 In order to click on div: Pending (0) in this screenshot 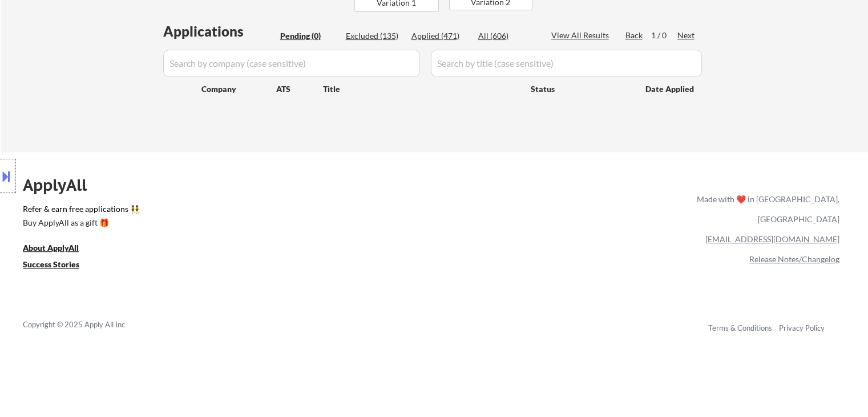, I will do `click(309, 36)`.